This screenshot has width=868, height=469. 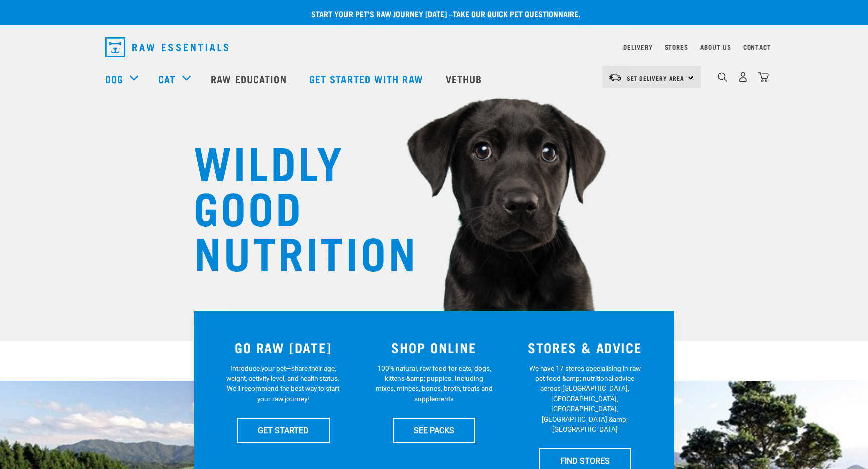 I want to click on a: Delivery, so click(x=638, y=46).